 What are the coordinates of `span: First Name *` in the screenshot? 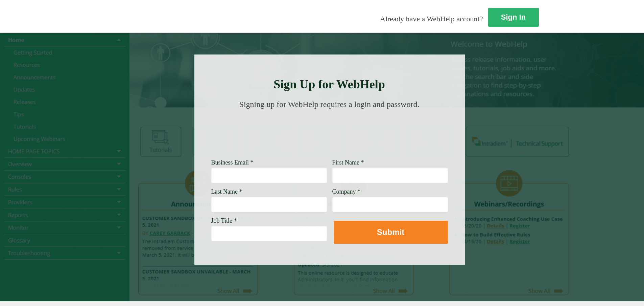 It's located at (348, 163).